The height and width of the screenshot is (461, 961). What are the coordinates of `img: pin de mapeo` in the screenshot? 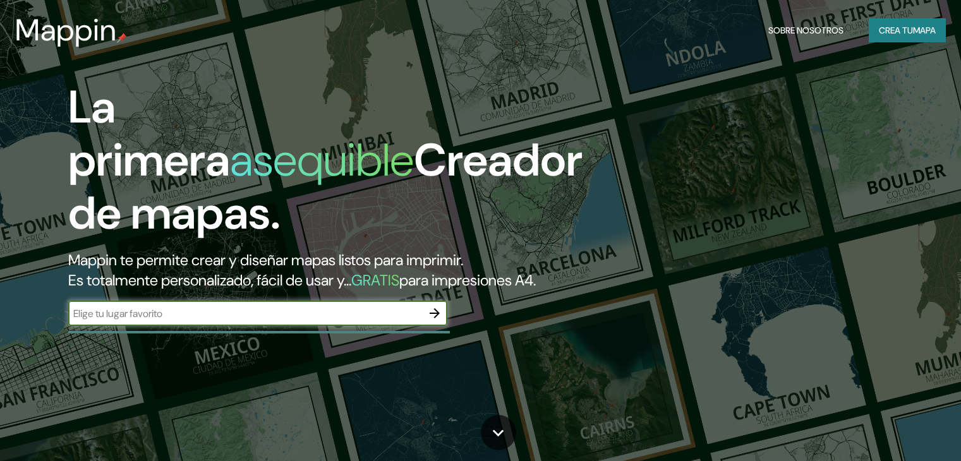 It's located at (122, 38).